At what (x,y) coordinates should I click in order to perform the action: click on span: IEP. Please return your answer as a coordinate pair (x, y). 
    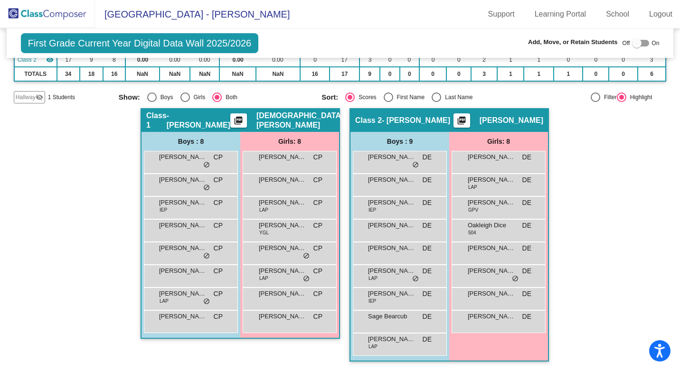
    Looking at the image, I should click on (372, 210).